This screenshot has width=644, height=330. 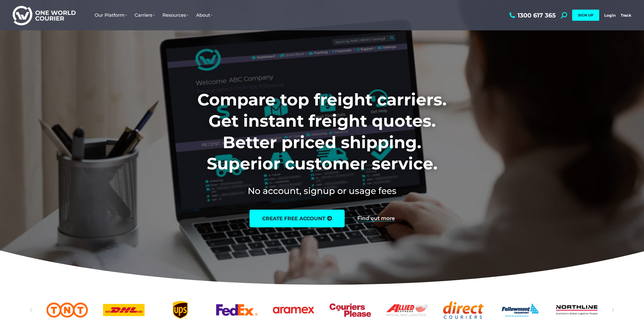 What do you see at coordinates (67, 310) in the screenshot?
I see `div: 2 / 25` at bounding box center [67, 310].